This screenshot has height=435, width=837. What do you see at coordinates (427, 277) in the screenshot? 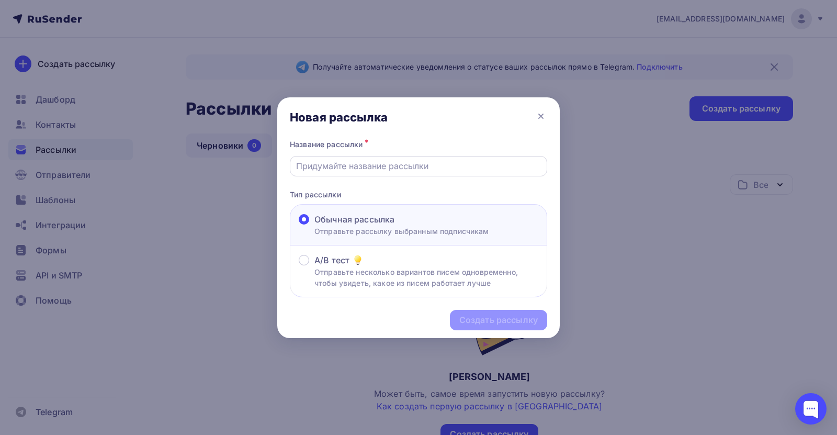
I see `p: Отправьте несколько вариантов писем одновременно, чтобы увидеть, какое из писем работает лучше` at bounding box center [427, 277].